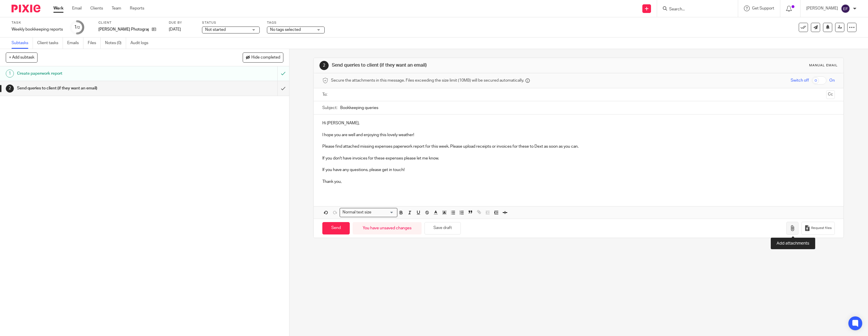 This screenshot has height=336, width=868. Describe the element at coordinates (357, 212) in the screenshot. I see `span: Normal text size` at that location.